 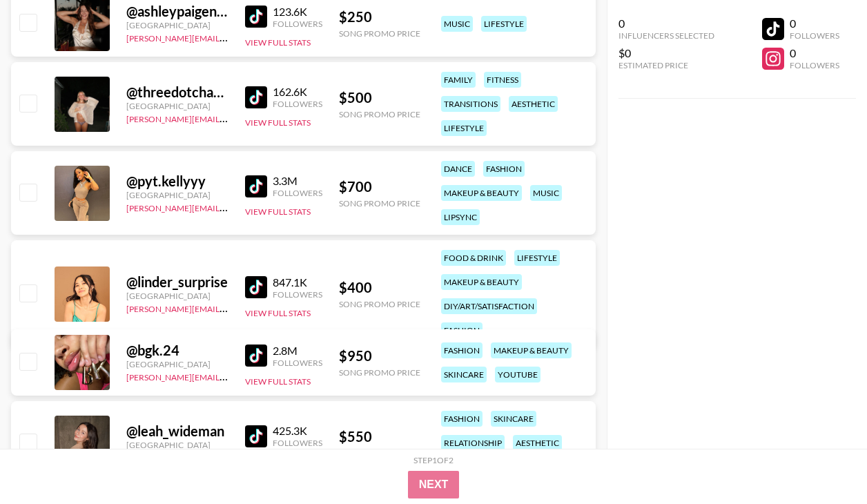 What do you see at coordinates (178, 181) in the screenshot?
I see `div: @ pyt.kellyyy` at bounding box center [178, 181].